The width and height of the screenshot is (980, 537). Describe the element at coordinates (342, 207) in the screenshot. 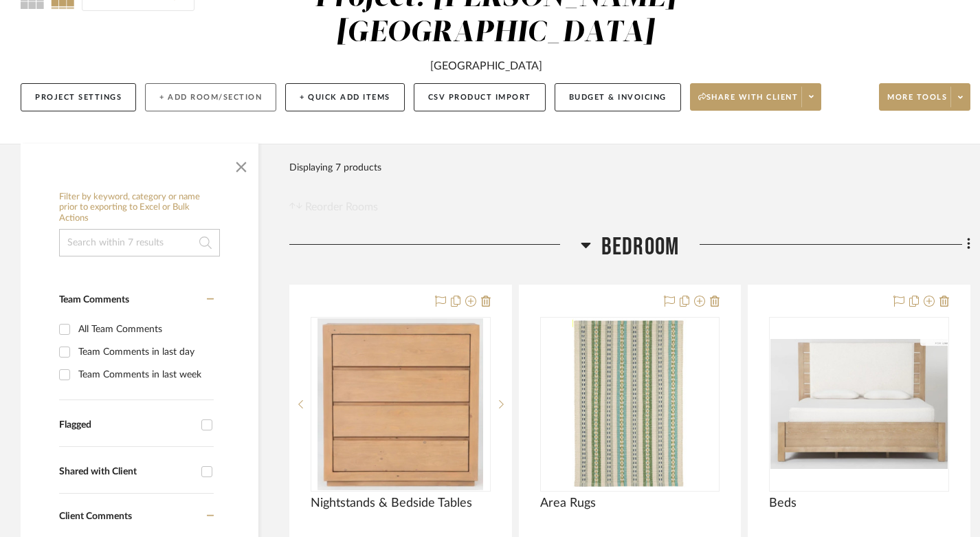

I see `span: Reorder Rooms` at that location.